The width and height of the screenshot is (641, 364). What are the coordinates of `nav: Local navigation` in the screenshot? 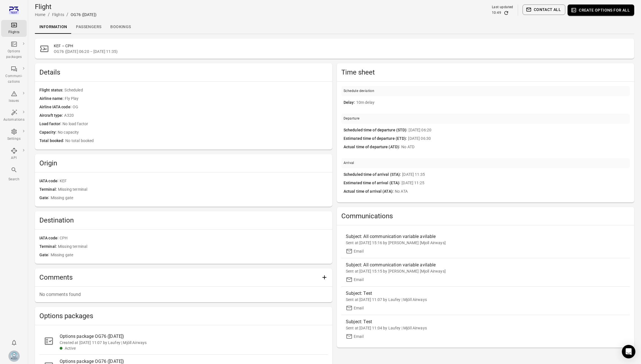 It's located at (335, 27).